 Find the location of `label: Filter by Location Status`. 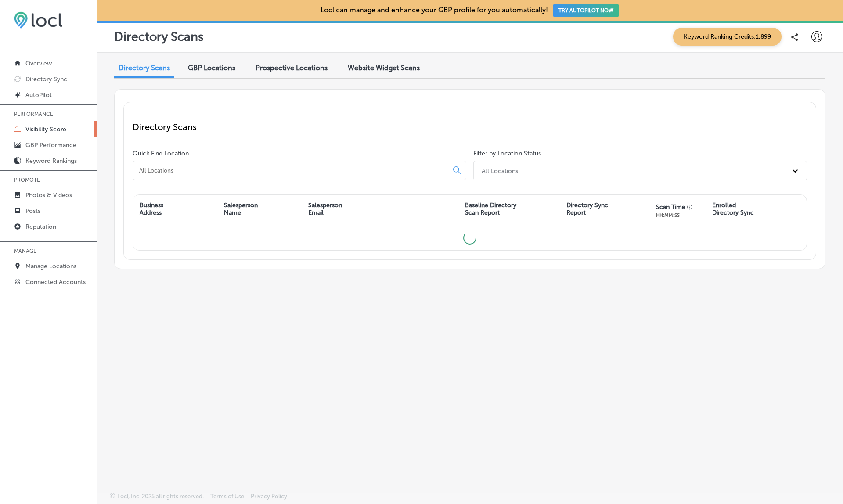

label: Filter by Location Status is located at coordinates (507, 153).